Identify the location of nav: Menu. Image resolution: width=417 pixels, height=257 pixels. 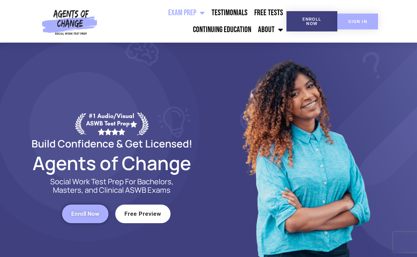
(193, 21).